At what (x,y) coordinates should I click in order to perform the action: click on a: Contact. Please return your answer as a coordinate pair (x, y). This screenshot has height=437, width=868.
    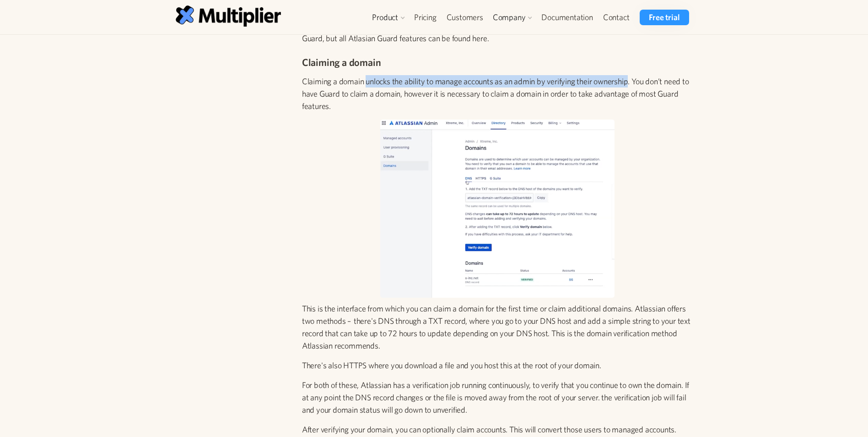
    Looking at the image, I should click on (616, 18).